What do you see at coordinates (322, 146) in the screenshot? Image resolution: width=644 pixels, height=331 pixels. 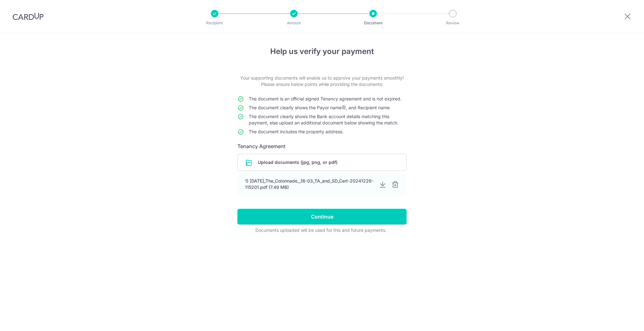 I see `h6: Tenancy Agreement` at bounding box center [322, 146].